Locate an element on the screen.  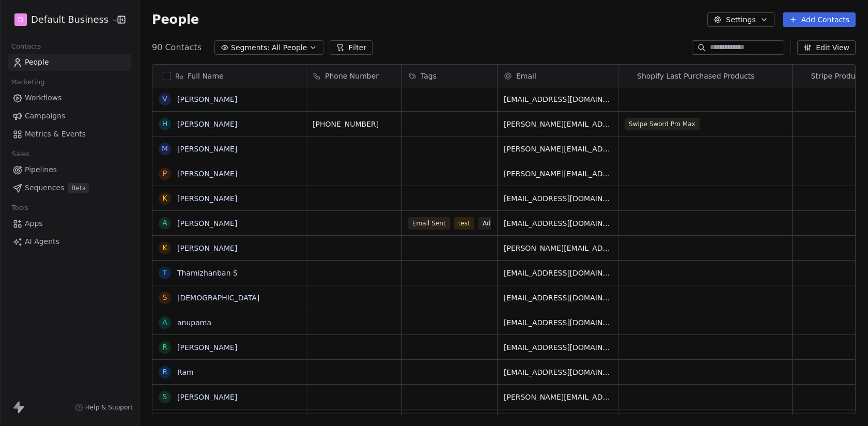
span: Apps is located at coordinates (33, 223).